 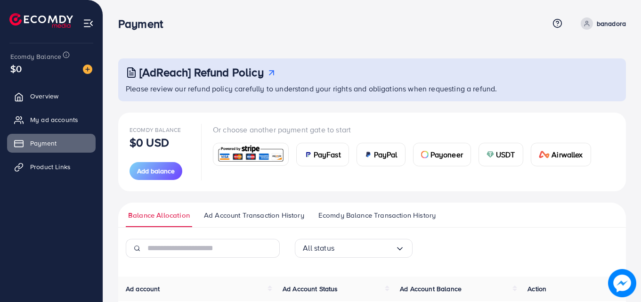 What do you see at coordinates (612, 24) in the screenshot?
I see `p: banadora` at bounding box center [612, 24].